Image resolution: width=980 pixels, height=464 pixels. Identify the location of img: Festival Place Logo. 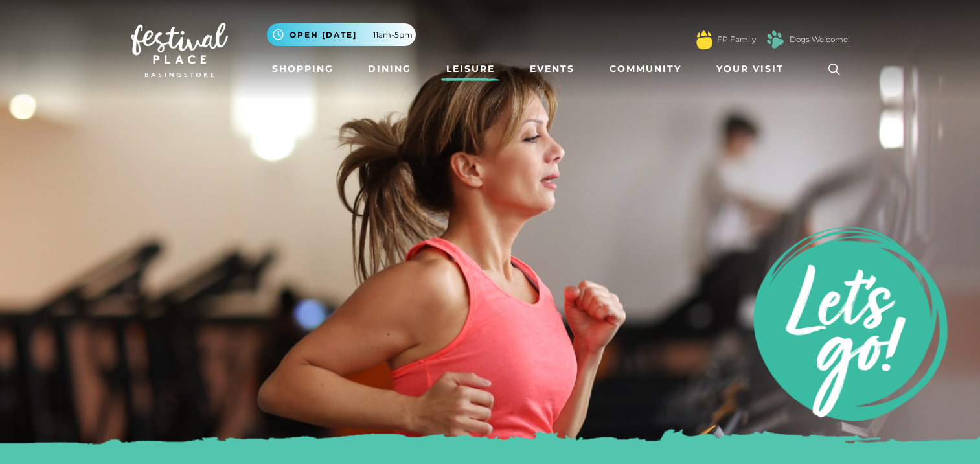
(179, 50).